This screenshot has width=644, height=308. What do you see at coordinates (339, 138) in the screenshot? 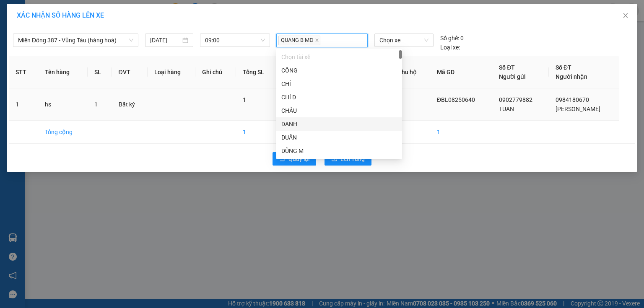
I see `div: DUẨN` at bounding box center [339, 138].